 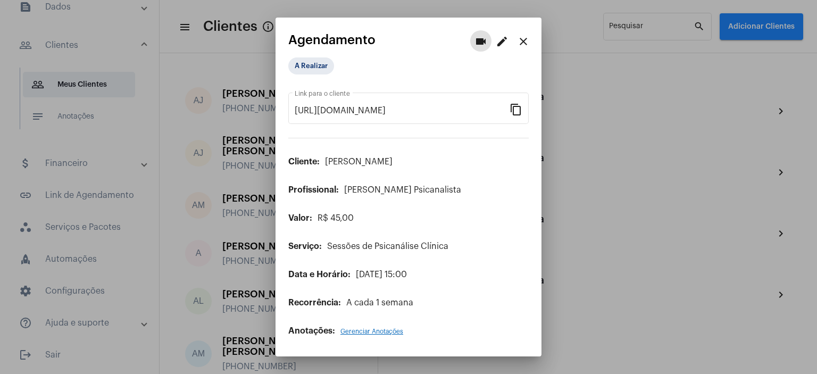 I want to click on span: Gerenciar Anotações, so click(x=372, y=331).